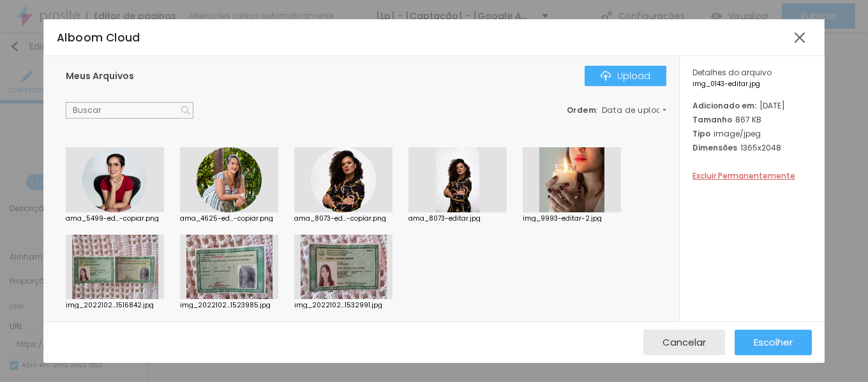 This screenshot has height=382, width=868. Describe the element at coordinates (129, 110) in the screenshot. I see `input: Buscar` at that location.